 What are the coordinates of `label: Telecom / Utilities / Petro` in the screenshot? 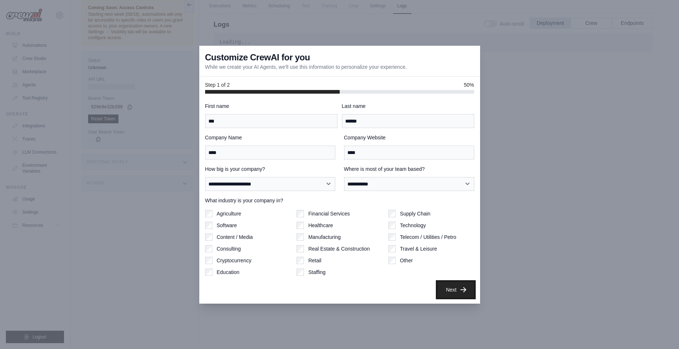 It's located at (428, 237).